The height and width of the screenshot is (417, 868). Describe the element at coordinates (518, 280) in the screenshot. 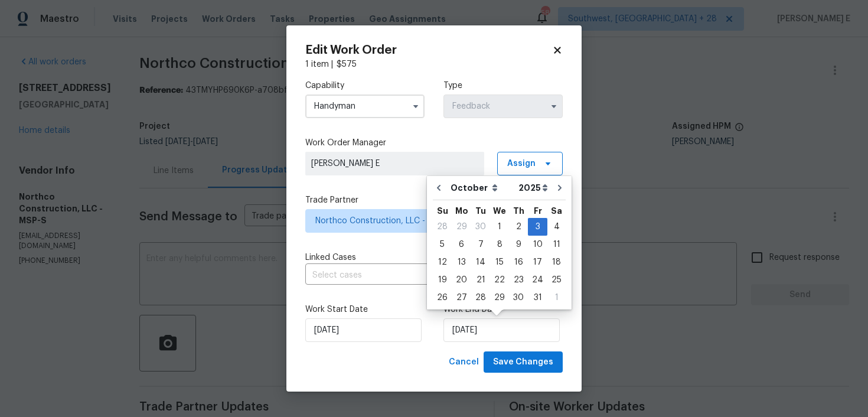

I see `div: 23` at that location.